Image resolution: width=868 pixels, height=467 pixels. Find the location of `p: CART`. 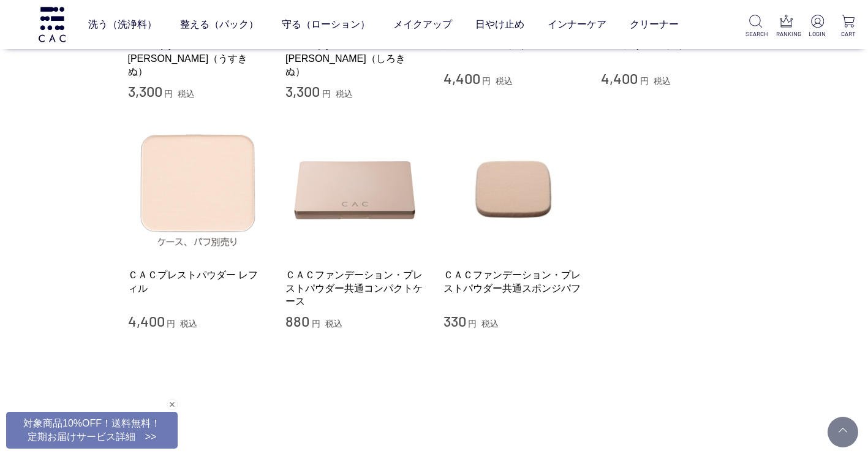

p: CART is located at coordinates (849, 34).